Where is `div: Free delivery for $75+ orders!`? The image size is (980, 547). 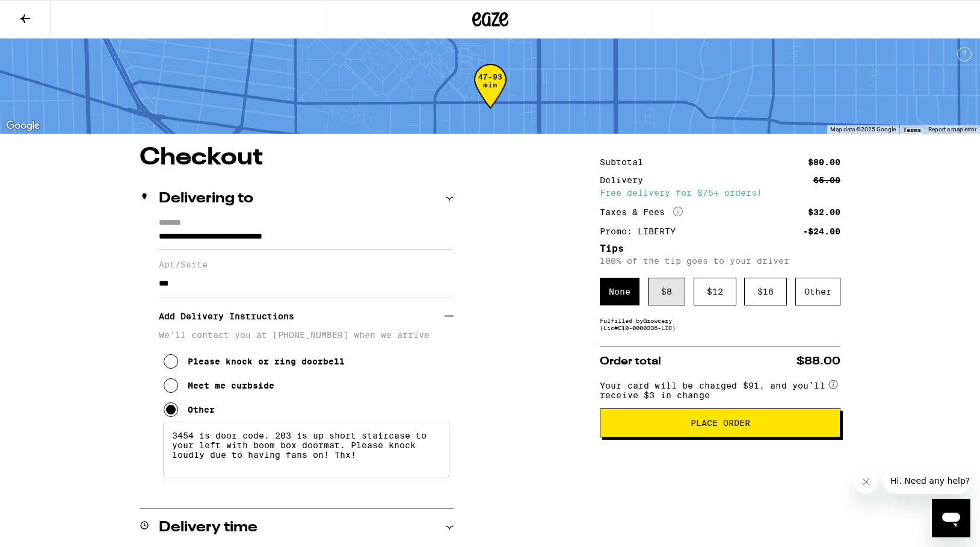
div: Free delivery for $75+ orders! is located at coordinates (720, 193).